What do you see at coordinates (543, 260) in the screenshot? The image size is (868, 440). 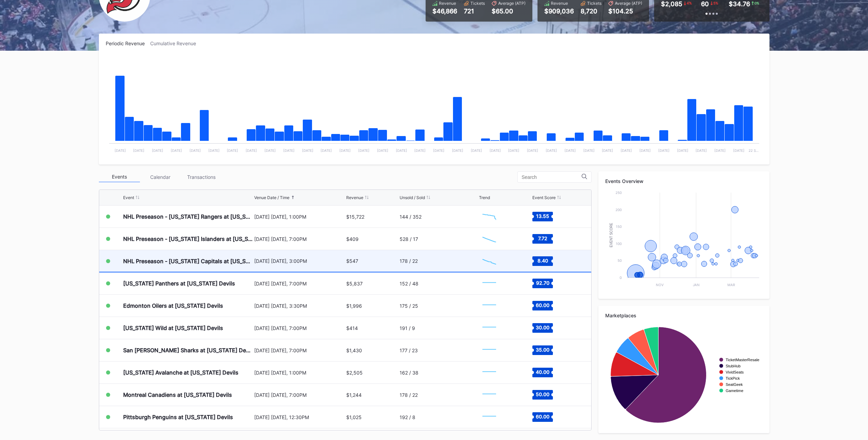 I see `text: 8.40` at bounding box center [543, 260].